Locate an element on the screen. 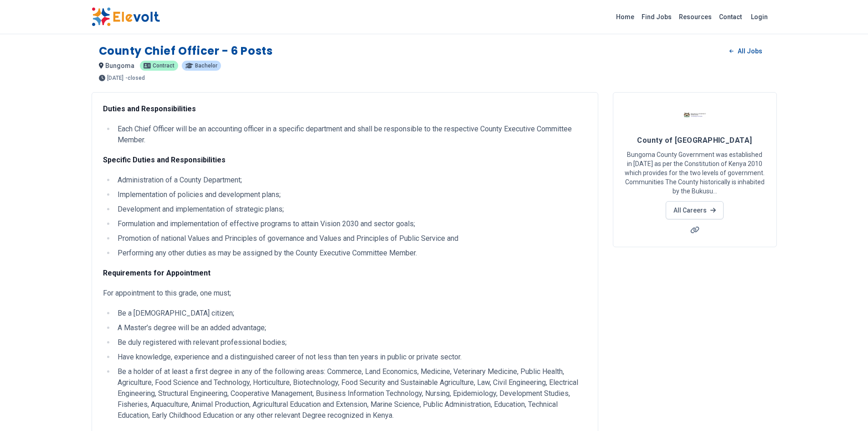  span: bachelor is located at coordinates (206, 66).